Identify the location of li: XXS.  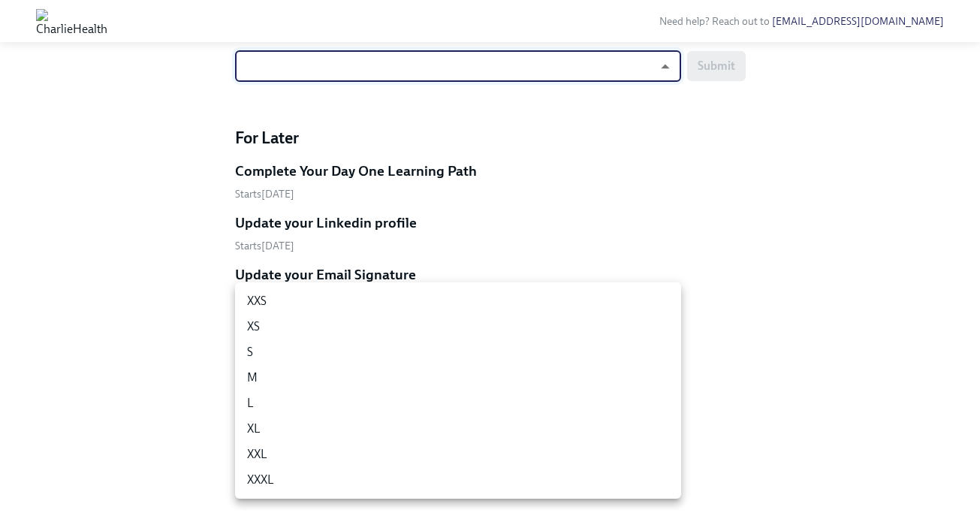
(458, 301).